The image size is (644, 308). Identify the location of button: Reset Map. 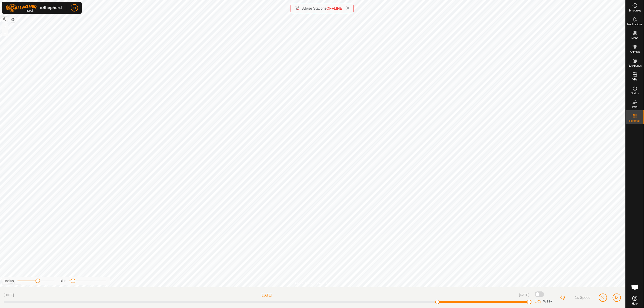
(5, 20).